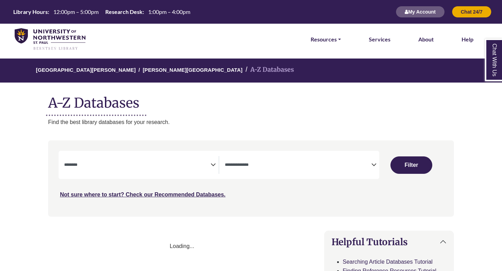  I want to click on button: Helpful Tutorials, so click(389, 242).